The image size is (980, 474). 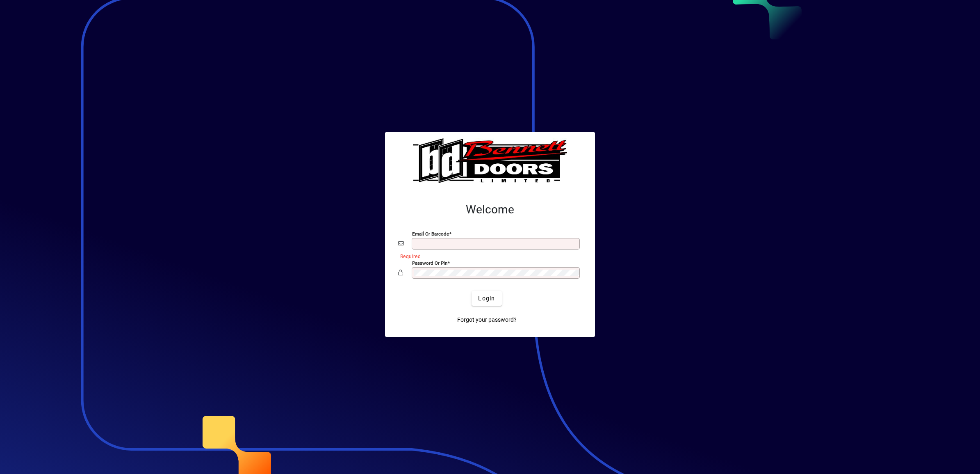 What do you see at coordinates (431, 234) in the screenshot?
I see `mat-label: Email or Barcode` at bounding box center [431, 234].